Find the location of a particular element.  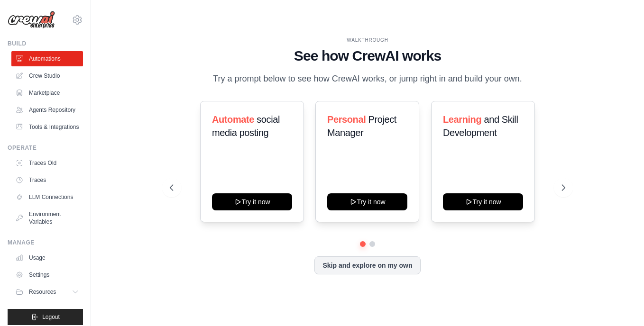

a: Tools & Integrations is located at coordinates (47, 127).